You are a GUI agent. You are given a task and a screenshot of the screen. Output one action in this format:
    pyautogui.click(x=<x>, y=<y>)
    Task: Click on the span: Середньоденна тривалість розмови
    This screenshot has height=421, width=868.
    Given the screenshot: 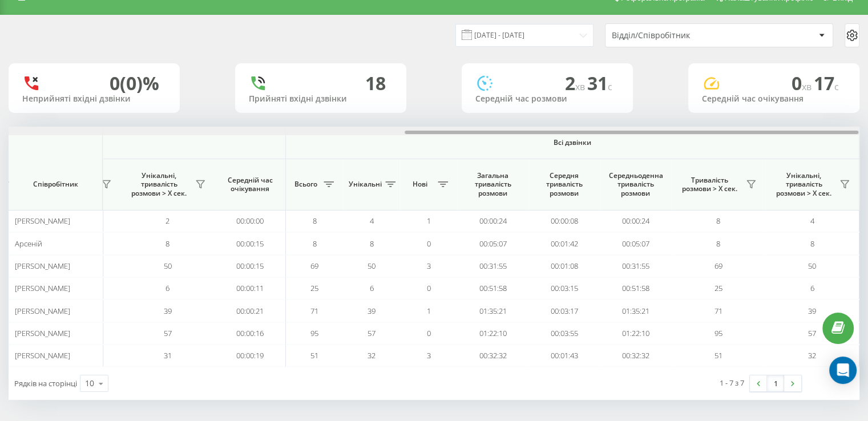 What is the action you would take?
    pyautogui.click(x=635, y=185)
    